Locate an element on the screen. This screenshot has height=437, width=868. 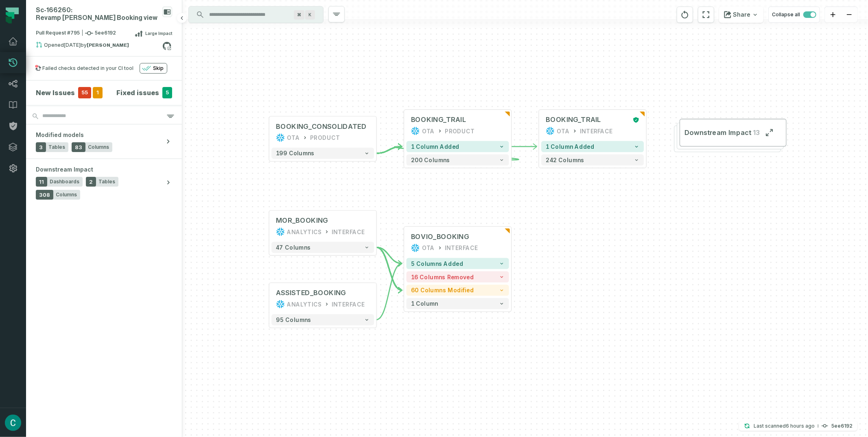
div: Sc-166260: Revamp Bovio Booking view is located at coordinates (97, 14).